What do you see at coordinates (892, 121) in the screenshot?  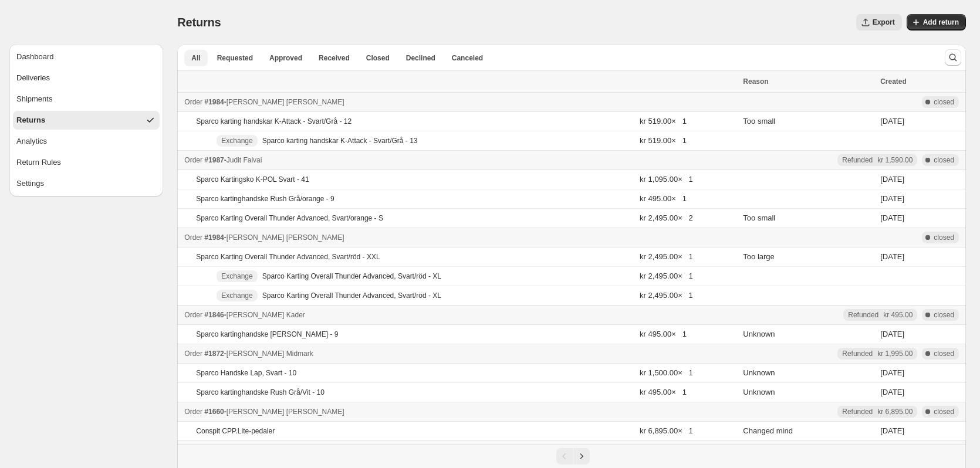 I see `time: Tuesday, September 16, 2025 at 4:27:59 PM` at bounding box center [892, 121].